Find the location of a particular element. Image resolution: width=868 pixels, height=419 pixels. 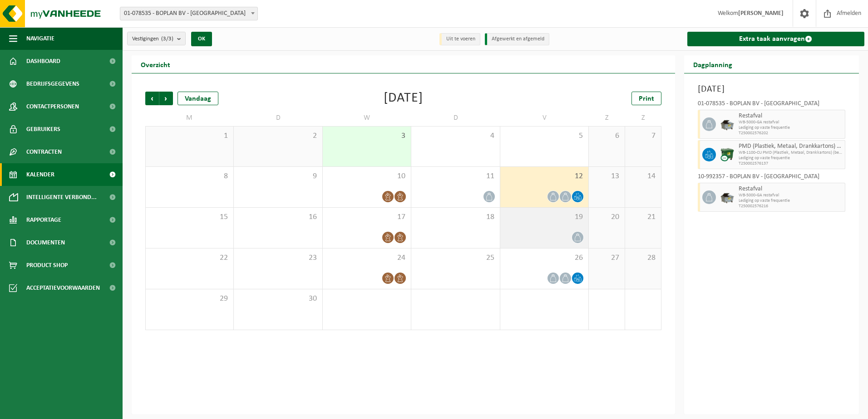

span: Documenten is located at coordinates (46, 242).